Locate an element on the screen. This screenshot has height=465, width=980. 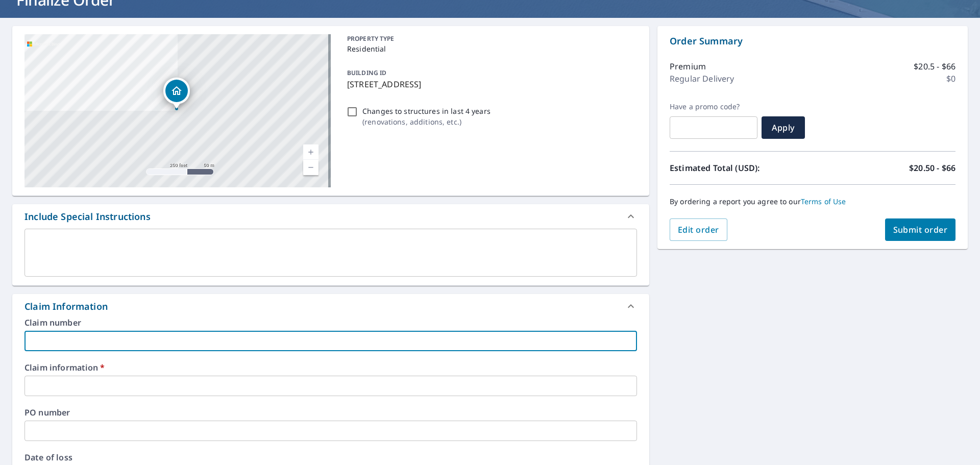
span: Edit order is located at coordinates (699, 230).